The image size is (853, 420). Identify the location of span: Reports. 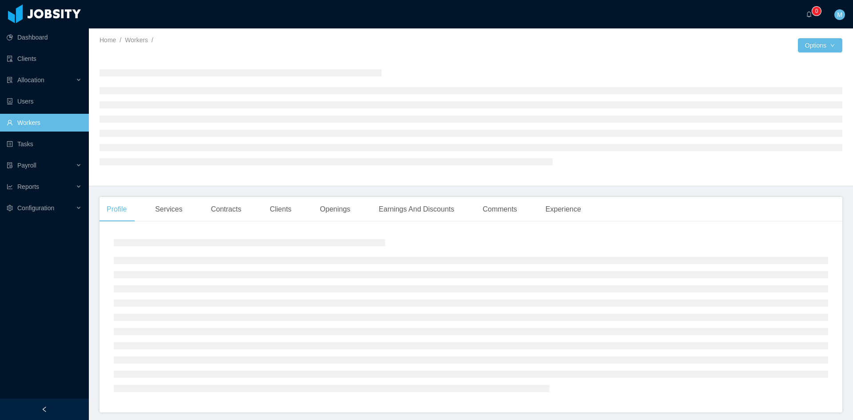
(28, 187).